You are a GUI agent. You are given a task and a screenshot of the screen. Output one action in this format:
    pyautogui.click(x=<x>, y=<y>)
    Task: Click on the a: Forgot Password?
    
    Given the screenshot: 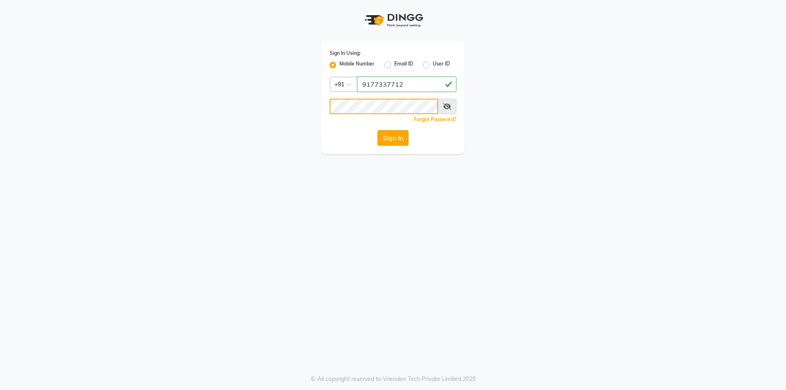 What is the action you would take?
    pyautogui.click(x=435, y=119)
    